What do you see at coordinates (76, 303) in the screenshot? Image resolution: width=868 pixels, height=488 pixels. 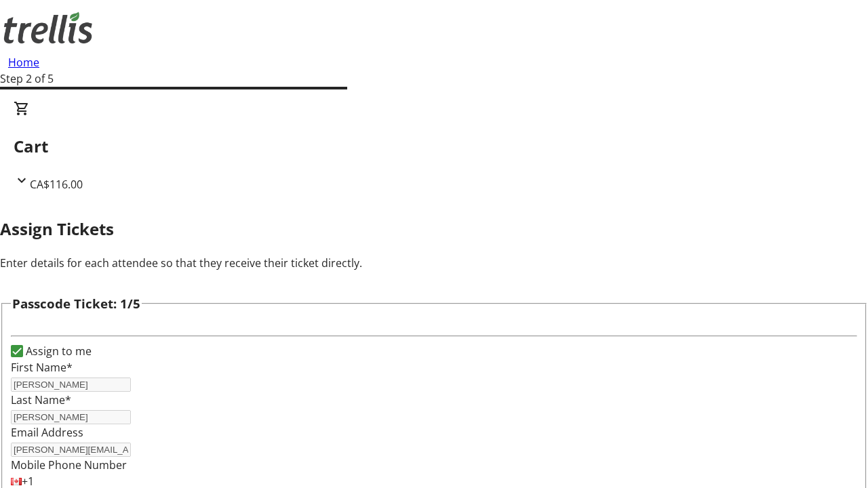 I see `h3: Passcode Ticket: 1/5` at bounding box center [76, 303].